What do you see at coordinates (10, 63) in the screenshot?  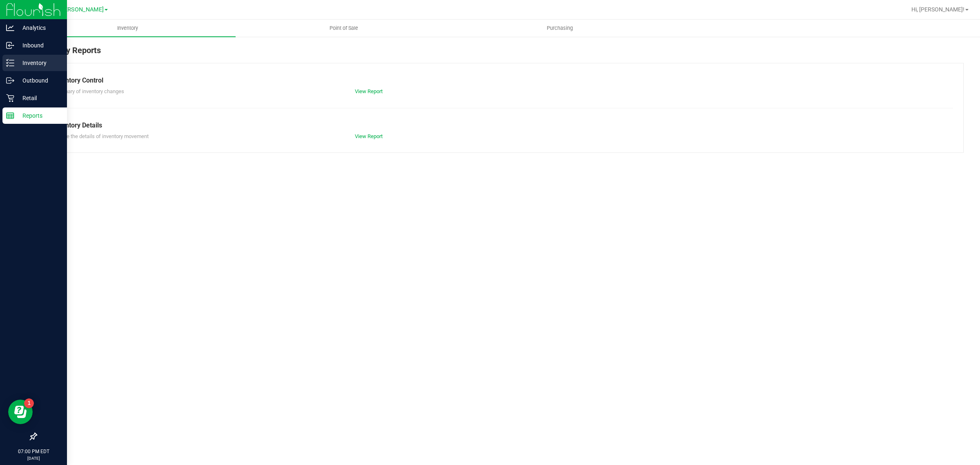 I see `inline-svg: Inventory` at bounding box center [10, 63].